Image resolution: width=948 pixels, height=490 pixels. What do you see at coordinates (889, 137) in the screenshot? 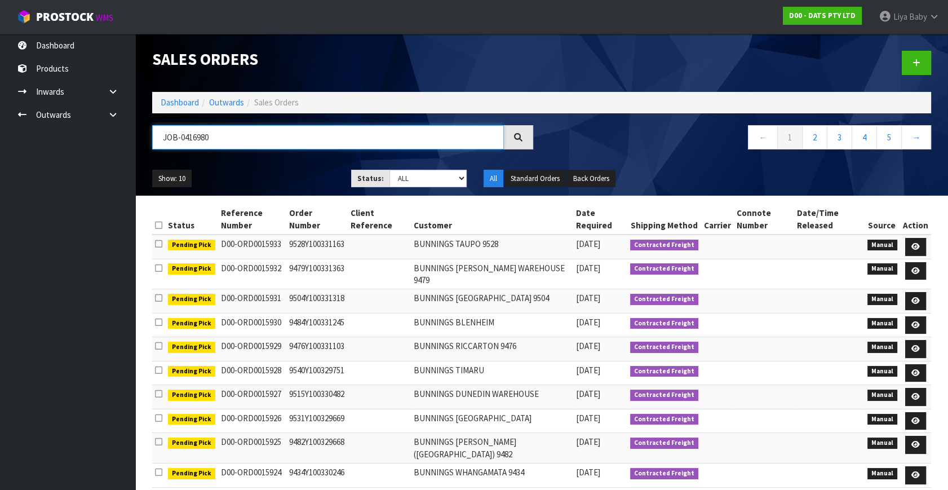
I see `a: 5` at bounding box center [889, 137].